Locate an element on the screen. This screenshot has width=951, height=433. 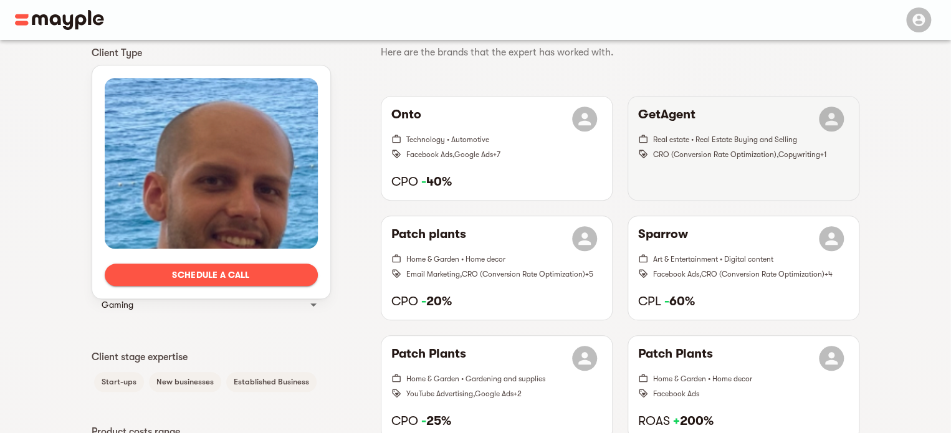
span: Email Marketing , is located at coordinates (434, 274).